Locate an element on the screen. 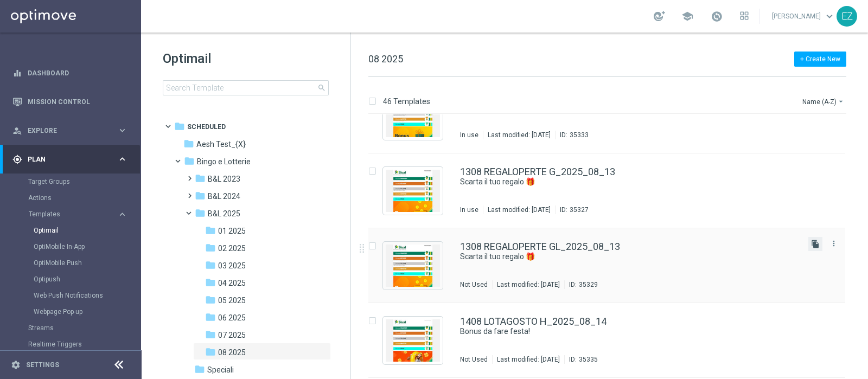  button: Templates keyboard_arrow_right is located at coordinates (78, 214).